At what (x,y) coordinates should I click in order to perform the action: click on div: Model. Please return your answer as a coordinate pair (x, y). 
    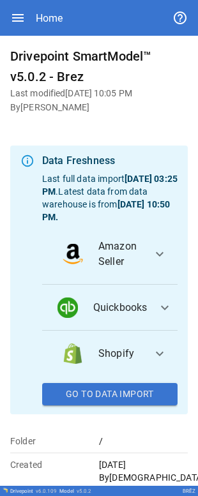
    Looking at the image, I should click on (75, 490).